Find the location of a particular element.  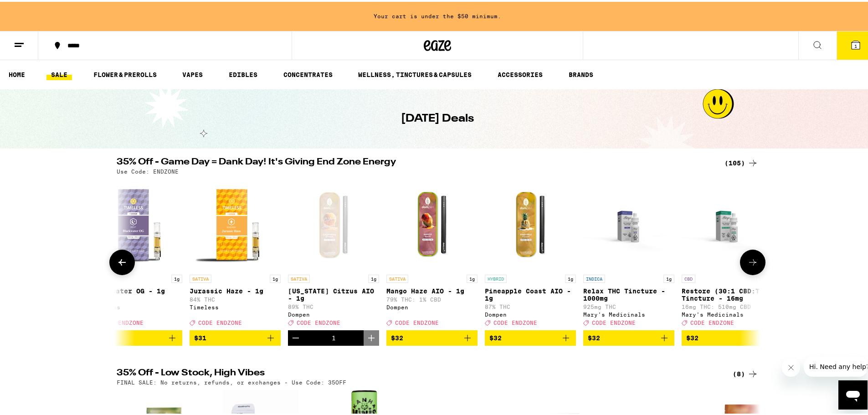

span: $31 is located at coordinates (200, 336).